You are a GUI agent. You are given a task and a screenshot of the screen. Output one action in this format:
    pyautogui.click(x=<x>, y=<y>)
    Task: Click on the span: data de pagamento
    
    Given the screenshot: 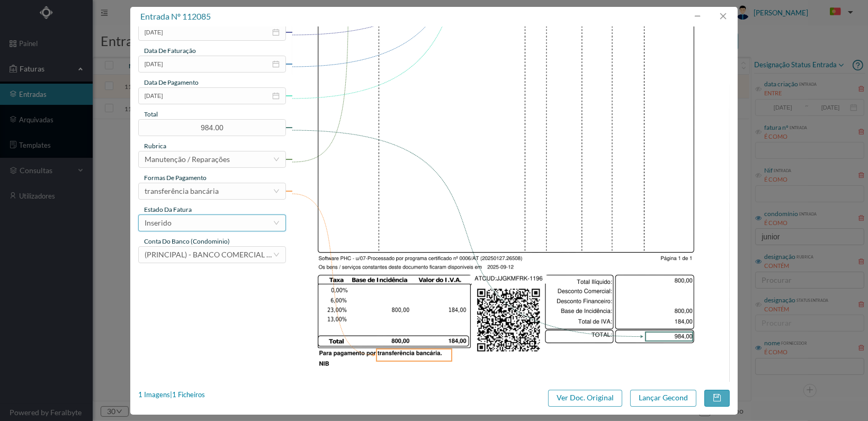 What is the action you would take?
    pyautogui.click(x=171, y=82)
    